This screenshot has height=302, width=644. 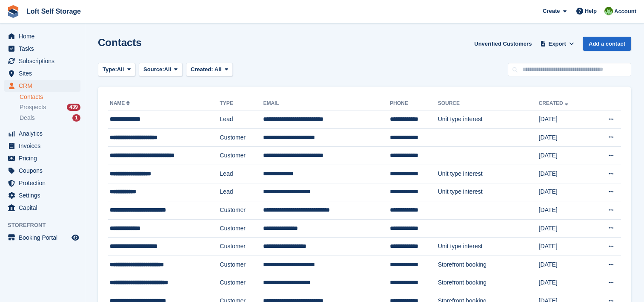 I want to click on a: Loft Self Storage, so click(x=54, y=11).